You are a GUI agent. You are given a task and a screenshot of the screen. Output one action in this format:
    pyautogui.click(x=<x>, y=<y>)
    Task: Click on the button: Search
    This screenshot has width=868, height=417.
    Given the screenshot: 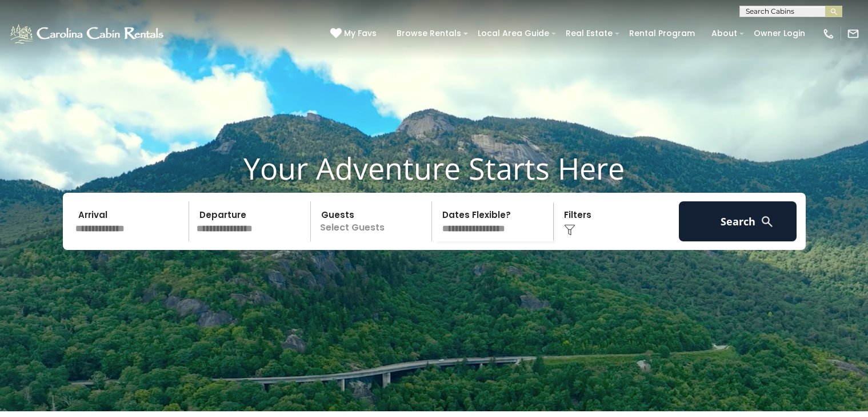 What is the action you would take?
    pyautogui.click(x=738, y=222)
    